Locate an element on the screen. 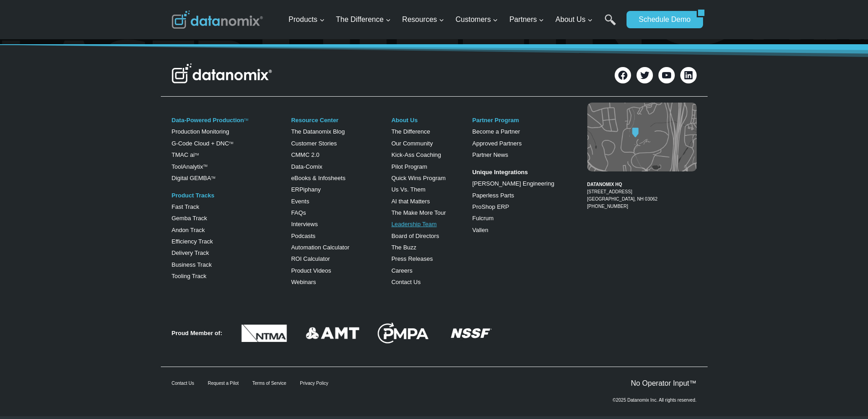  strong: Unique Integrations is located at coordinates (500, 172).